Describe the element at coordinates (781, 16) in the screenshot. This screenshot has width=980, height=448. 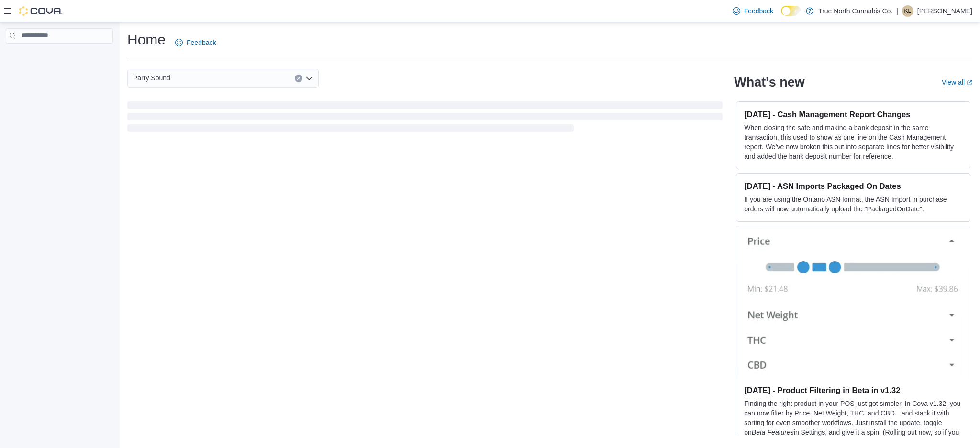
I see `span: Dark Mode` at that location.